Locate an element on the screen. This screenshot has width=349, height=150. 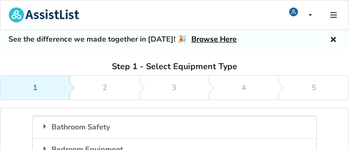
img: assistlist-logo is located at coordinates (44, 15).